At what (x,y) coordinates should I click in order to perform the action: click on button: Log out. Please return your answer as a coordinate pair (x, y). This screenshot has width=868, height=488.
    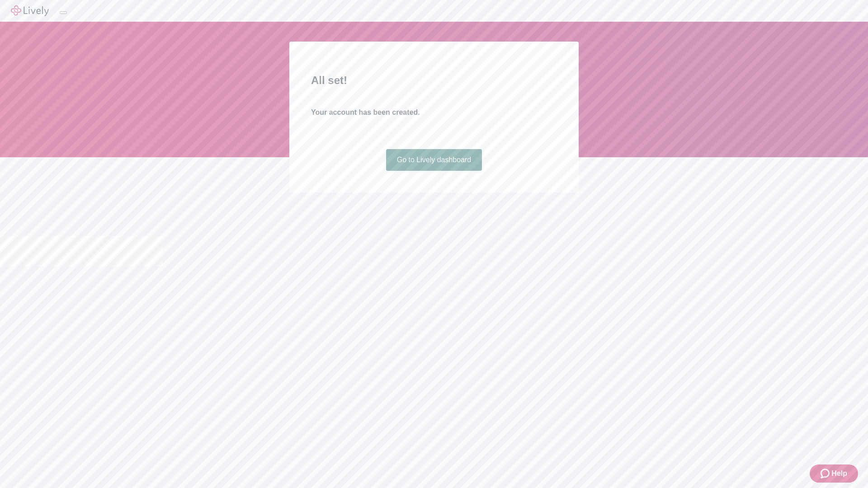
    Looking at the image, I should click on (63, 13).